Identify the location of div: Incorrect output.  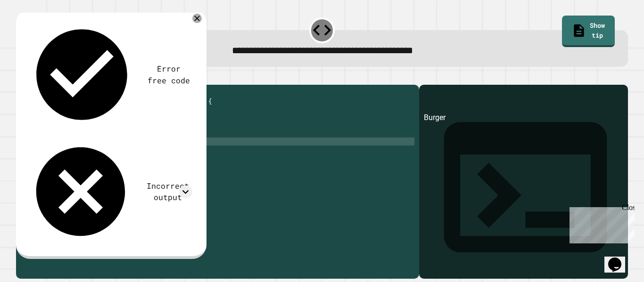
(168, 192).